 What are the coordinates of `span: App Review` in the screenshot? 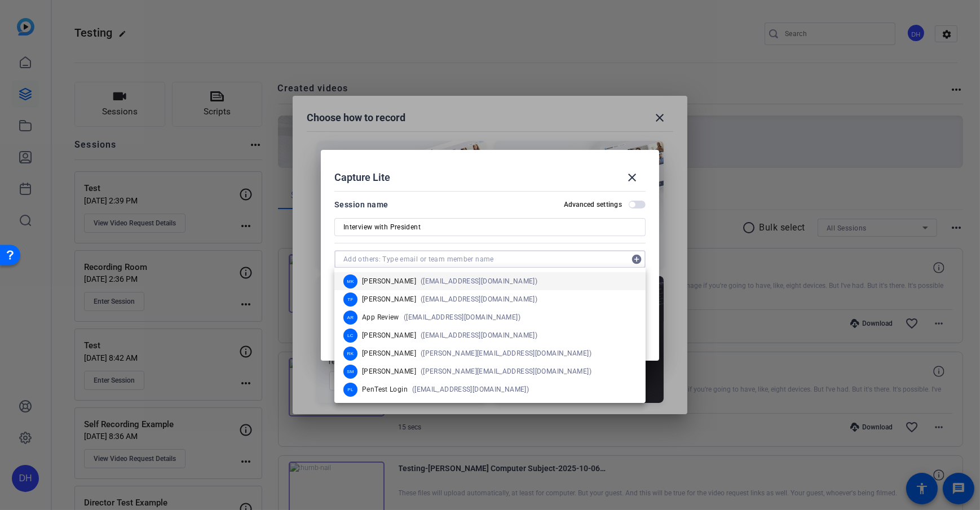 It's located at (381, 317).